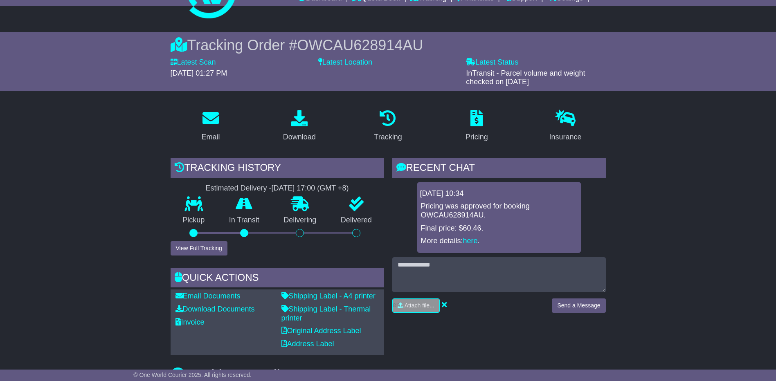  I want to click on a: Invoice, so click(190, 322).